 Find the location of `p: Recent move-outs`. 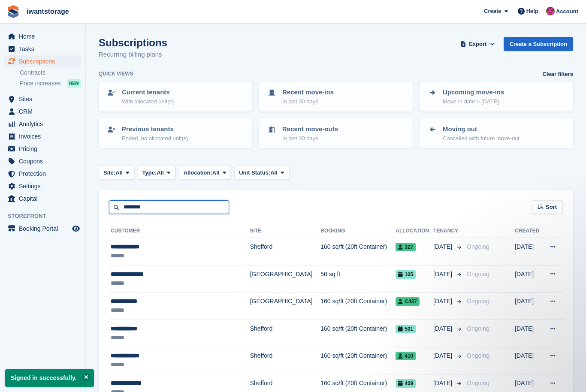

p: Recent move-outs is located at coordinates (310, 129).